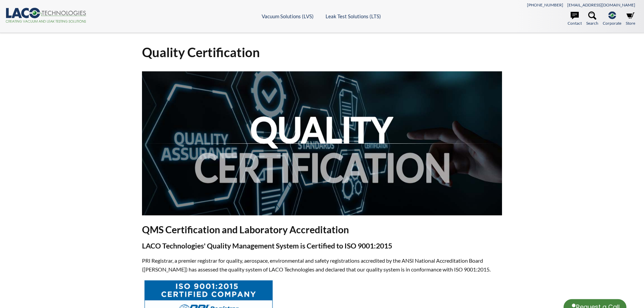 This screenshot has width=644, height=308. I want to click on a: Leak Test Solutions (LTS), so click(353, 16).